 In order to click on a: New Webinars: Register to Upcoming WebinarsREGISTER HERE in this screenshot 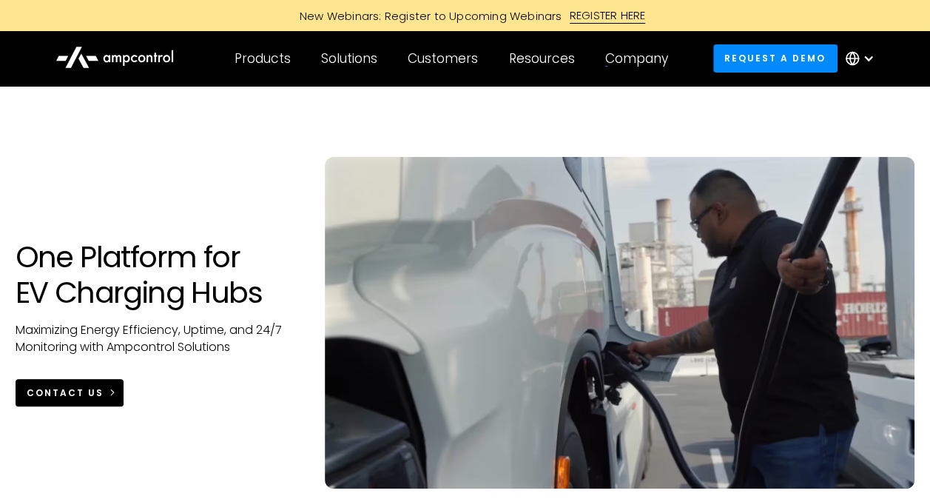, I will do `click(465, 16)`.